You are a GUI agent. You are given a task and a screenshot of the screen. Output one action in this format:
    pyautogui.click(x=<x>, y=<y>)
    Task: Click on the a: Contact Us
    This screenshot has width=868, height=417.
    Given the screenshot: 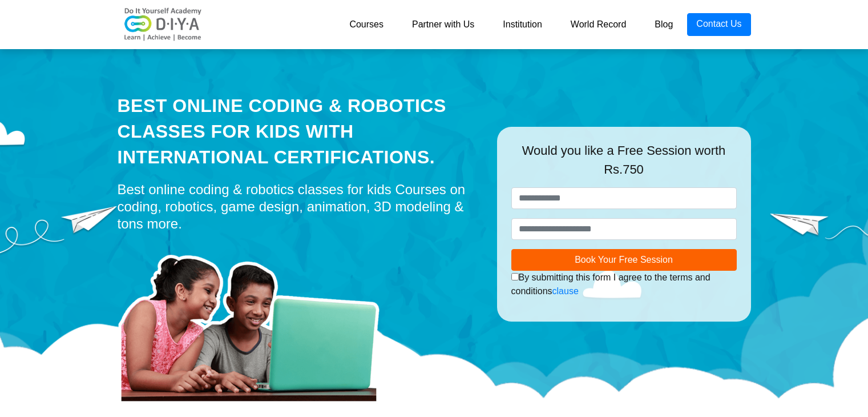 What is the action you would take?
    pyautogui.click(x=719, y=24)
    